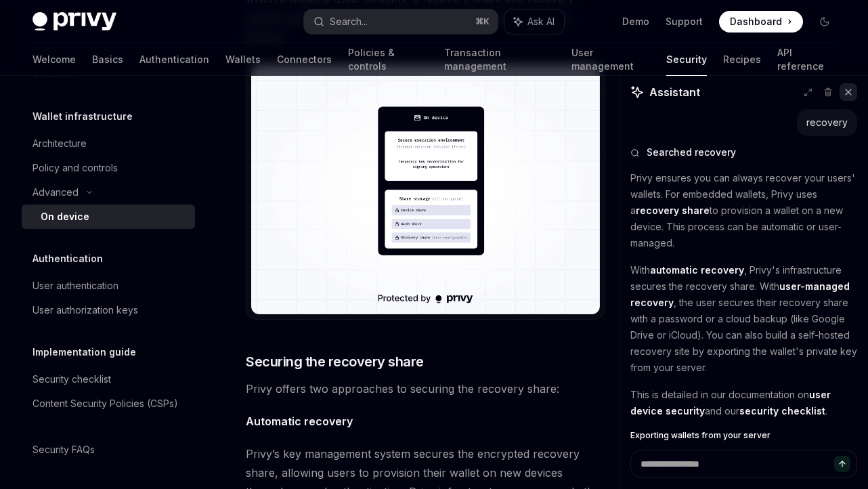  I want to click on span: Securing the recovery share, so click(335, 362).